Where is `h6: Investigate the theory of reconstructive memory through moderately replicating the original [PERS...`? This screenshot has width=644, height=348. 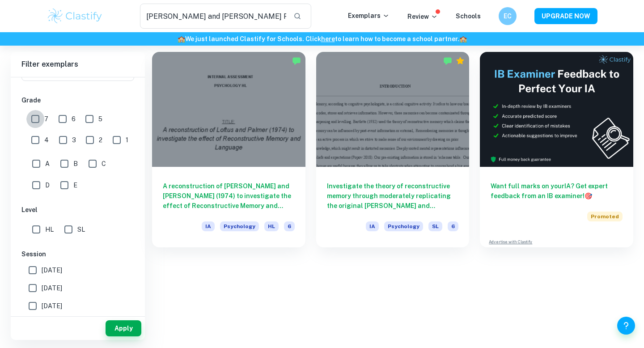
h6: Investigate the theory of reconstructive memory through moderately replicating the original [PERS... is located at coordinates (393, 196).